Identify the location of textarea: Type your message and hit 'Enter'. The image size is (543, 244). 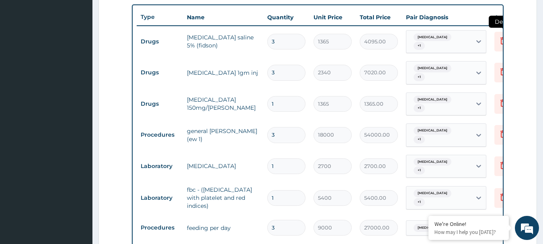
(78, 175).